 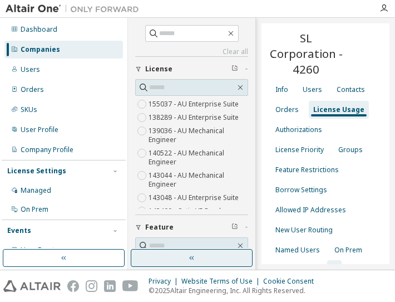 What do you see at coordinates (351, 90) in the screenshot?
I see `div: Contacts` at bounding box center [351, 90].